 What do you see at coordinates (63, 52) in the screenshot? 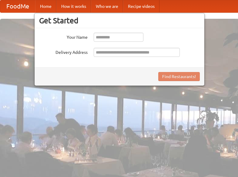
I see `label: Delivery Address` at bounding box center [63, 52].